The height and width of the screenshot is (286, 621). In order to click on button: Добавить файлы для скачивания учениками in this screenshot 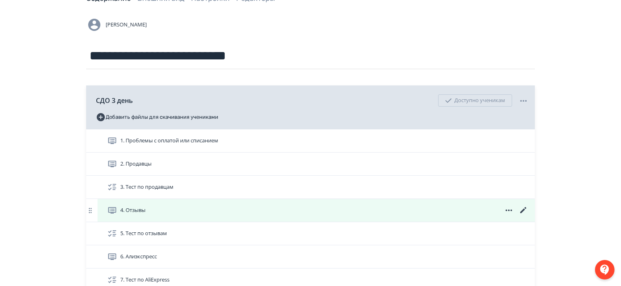, I will do `click(157, 117)`.